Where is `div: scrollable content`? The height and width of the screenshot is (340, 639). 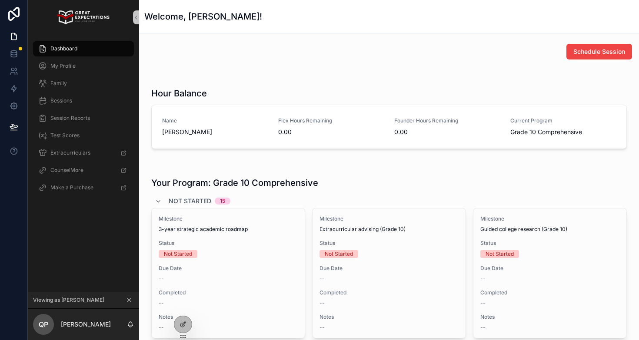
div: scrollable content is located at coordinates (83, 121).